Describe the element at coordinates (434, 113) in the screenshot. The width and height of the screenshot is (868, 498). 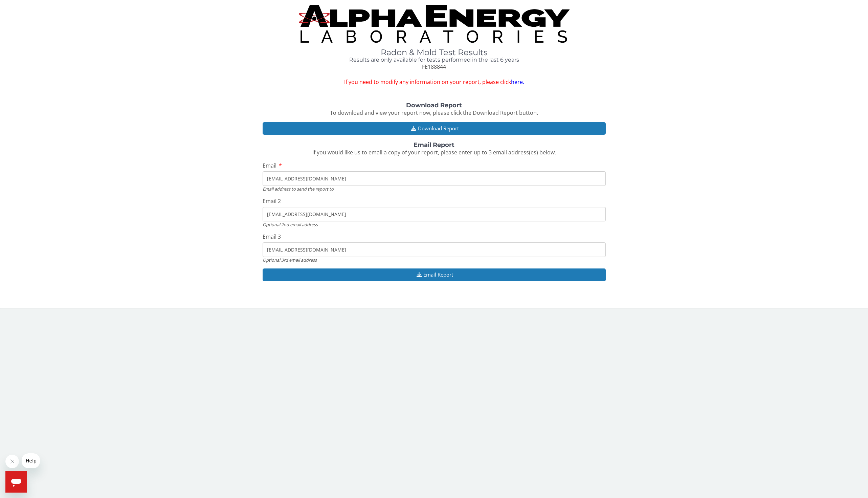
I see `span: To download and view your report now, please click the Download Report button.` at that location.